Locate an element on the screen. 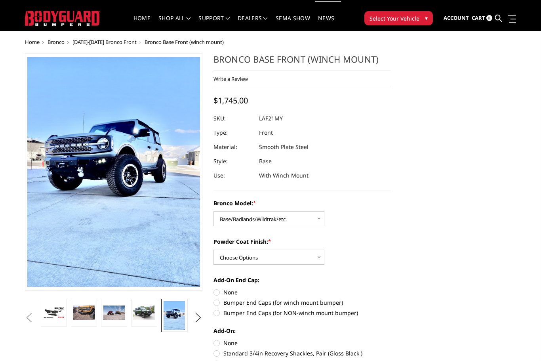 Image resolution: width=541 pixels, height=361 pixels. span: Account is located at coordinates (456, 18).